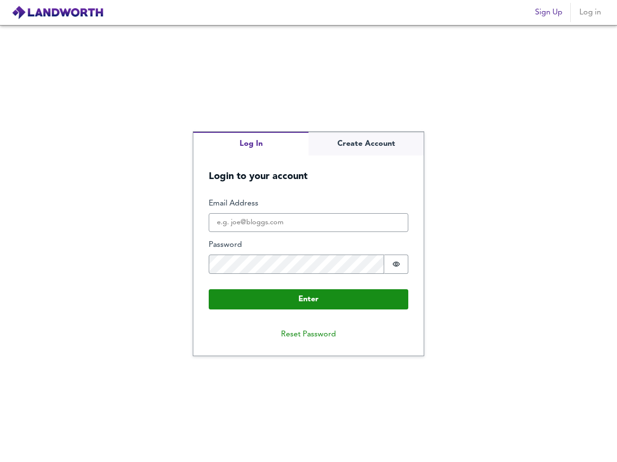  Describe the element at coordinates (308, 169) in the screenshot. I see `h5: Login to your account` at that location.